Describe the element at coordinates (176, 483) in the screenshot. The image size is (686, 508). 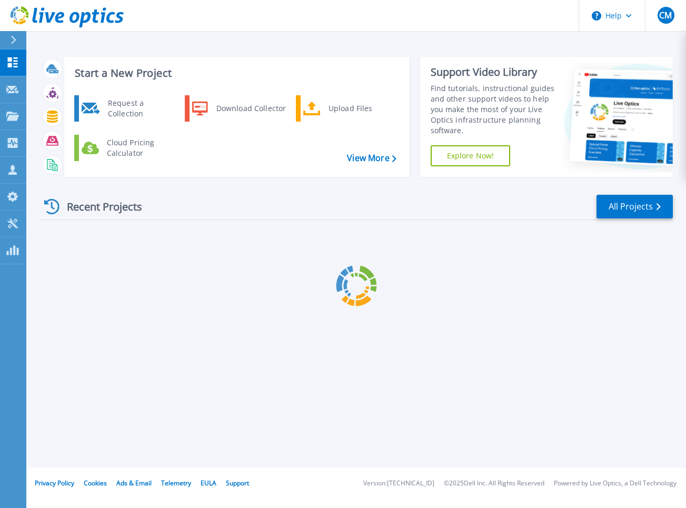
I see `a: Telemetry` at that location.